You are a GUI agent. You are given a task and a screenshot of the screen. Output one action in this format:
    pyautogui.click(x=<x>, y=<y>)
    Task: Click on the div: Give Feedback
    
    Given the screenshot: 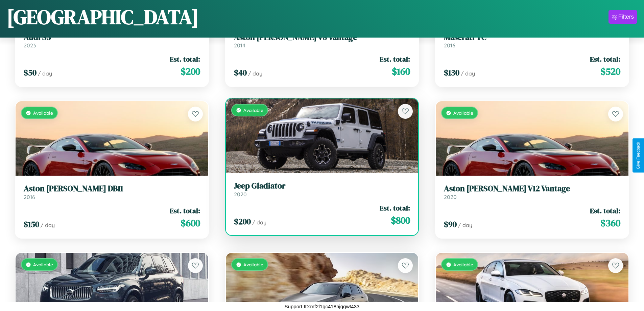 What is the action you would take?
    pyautogui.click(x=639, y=156)
    